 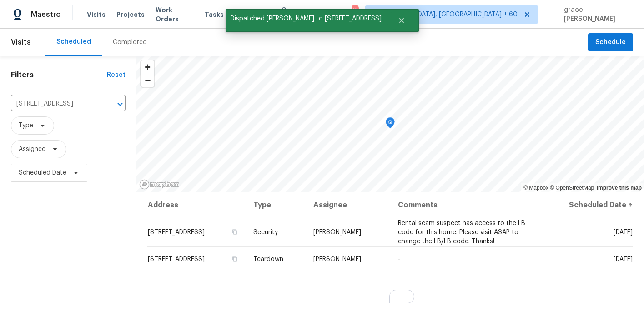 What do you see at coordinates (536, 188) in the screenshot?
I see `a: Mapbox` at bounding box center [536, 188].